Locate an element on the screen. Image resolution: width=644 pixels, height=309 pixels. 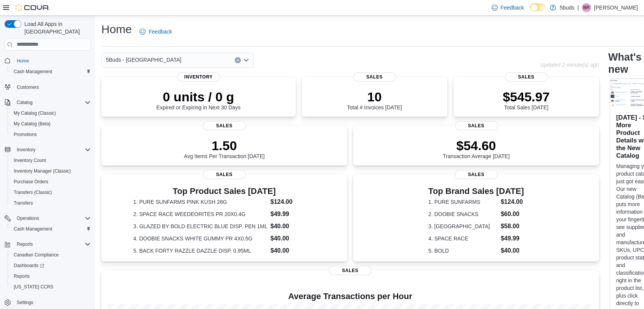
a: Customers is located at coordinates (28, 87).